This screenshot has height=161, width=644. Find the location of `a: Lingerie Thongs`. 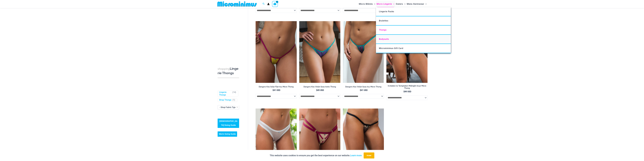

a: Lingerie Thongs is located at coordinates (225, 94).